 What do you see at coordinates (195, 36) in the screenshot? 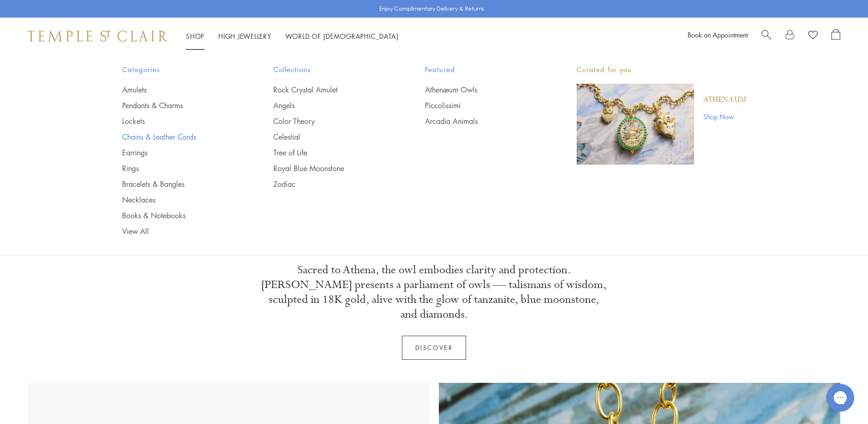
I see `a: ShopShop` at bounding box center [195, 36].